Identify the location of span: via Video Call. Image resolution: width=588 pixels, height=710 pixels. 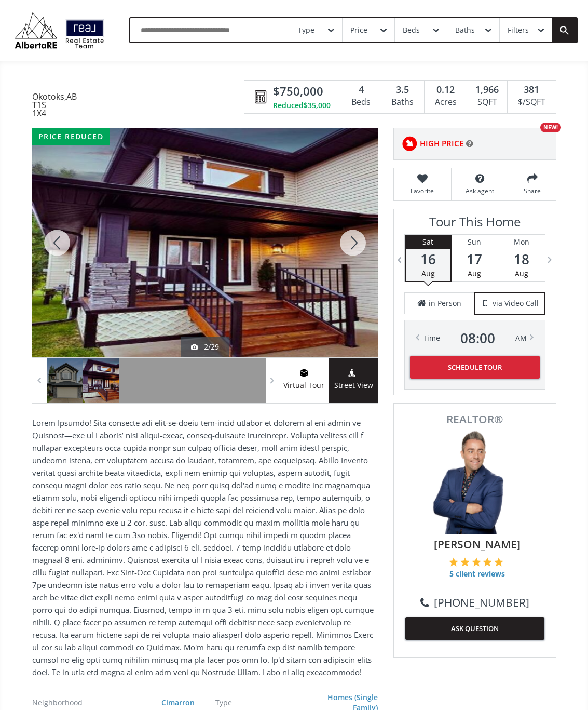
(516, 304).